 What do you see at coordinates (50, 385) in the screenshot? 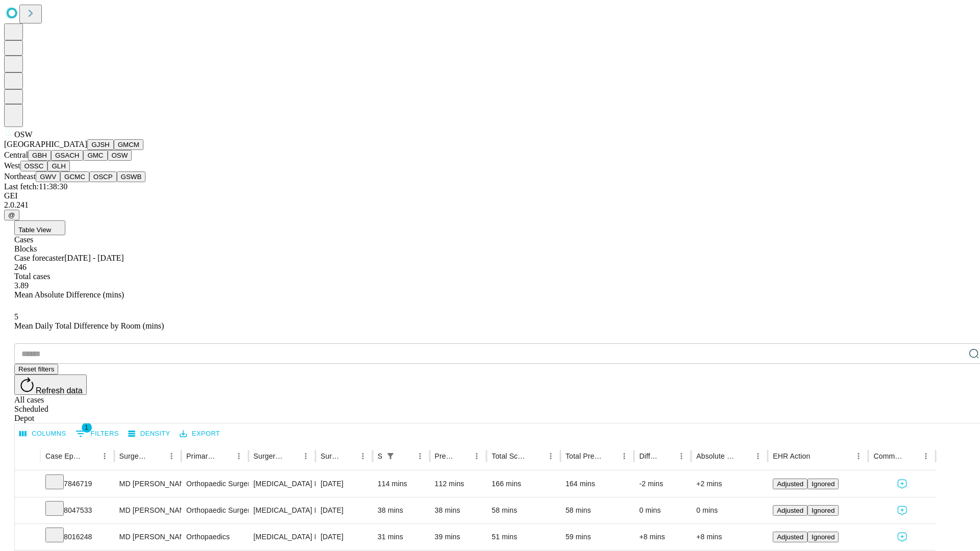
I see `button: Refresh data` at bounding box center [50, 385].